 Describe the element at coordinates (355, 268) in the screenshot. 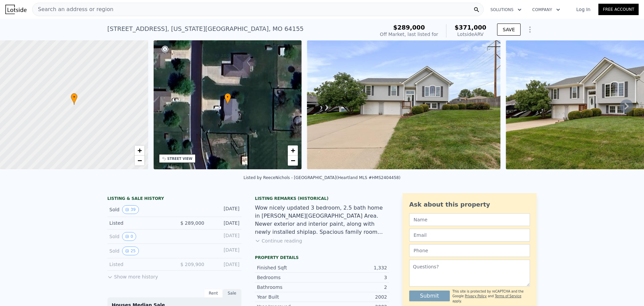

I see `div: 1,332` at that location.